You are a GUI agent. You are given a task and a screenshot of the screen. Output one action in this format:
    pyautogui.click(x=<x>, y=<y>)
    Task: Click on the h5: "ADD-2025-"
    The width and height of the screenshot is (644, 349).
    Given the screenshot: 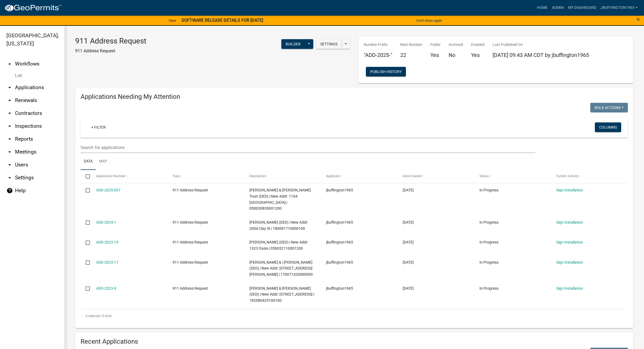 What is the action you would take?
    pyautogui.click(x=378, y=55)
    